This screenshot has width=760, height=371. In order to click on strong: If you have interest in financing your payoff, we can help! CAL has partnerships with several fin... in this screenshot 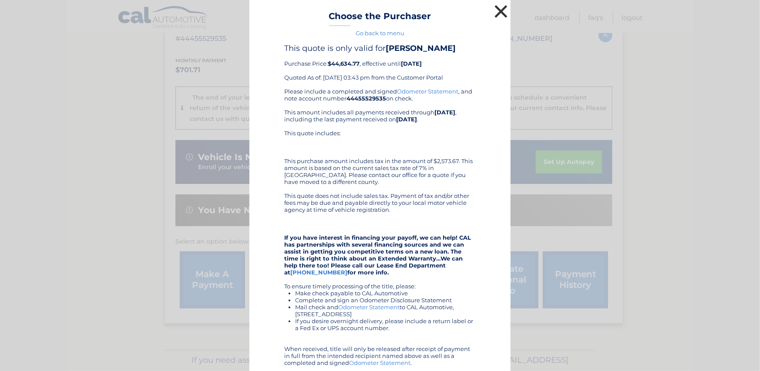, I will do `click(377, 255)`.